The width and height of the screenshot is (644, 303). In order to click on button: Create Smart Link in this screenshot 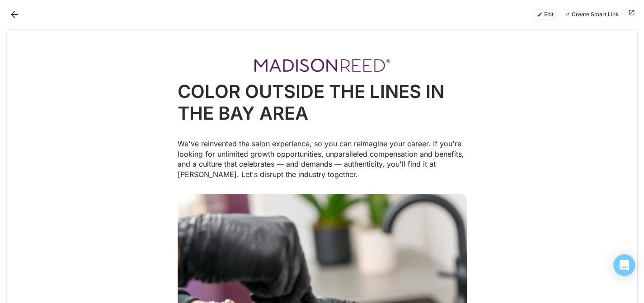, I will do `click(592, 15)`.